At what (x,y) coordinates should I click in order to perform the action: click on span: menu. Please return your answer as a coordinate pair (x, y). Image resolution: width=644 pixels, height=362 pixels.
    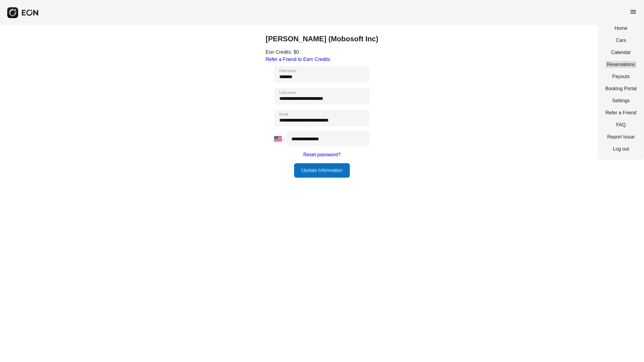
    Looking at the image, I should click on (633, 12).